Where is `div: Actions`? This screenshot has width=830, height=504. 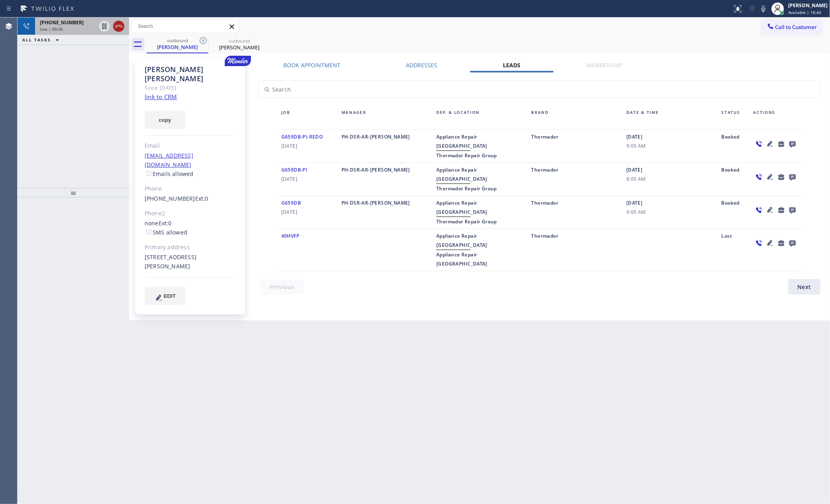 div: Actions is located at coordinates (775, 118).